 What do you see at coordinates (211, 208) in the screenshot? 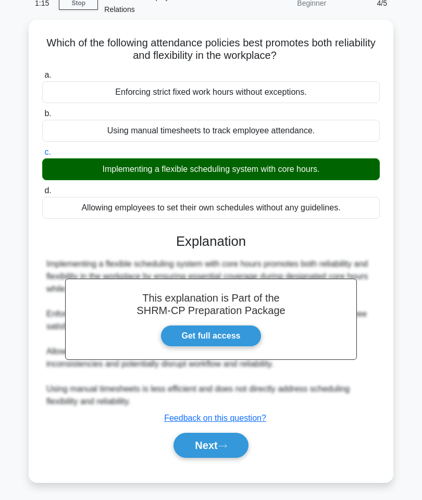
I see `div: Allowing employees to set their own schedules without any guidelines.` at bounding box center [211, 208].